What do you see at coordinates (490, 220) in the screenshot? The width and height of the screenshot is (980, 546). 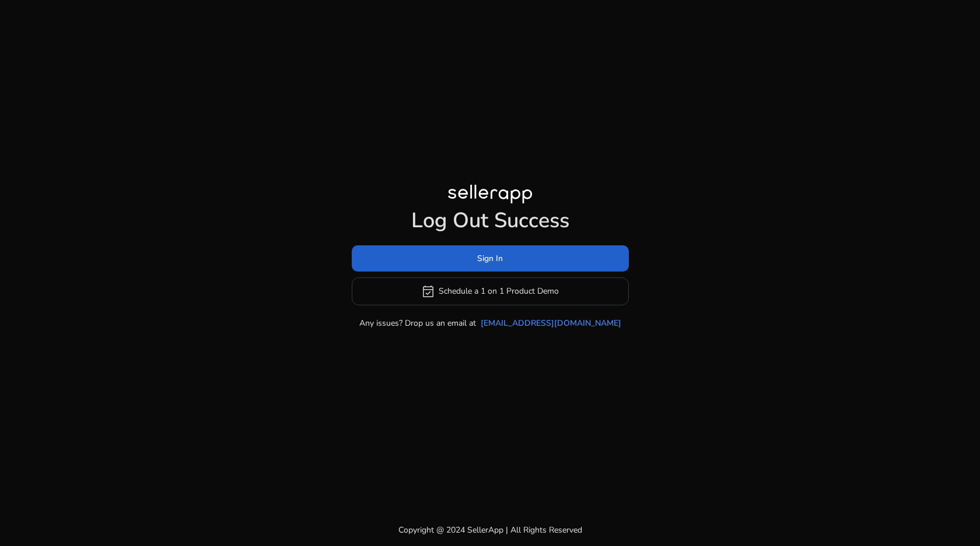 I see `h1: Log Out Success` at bounding box center [490, 220].